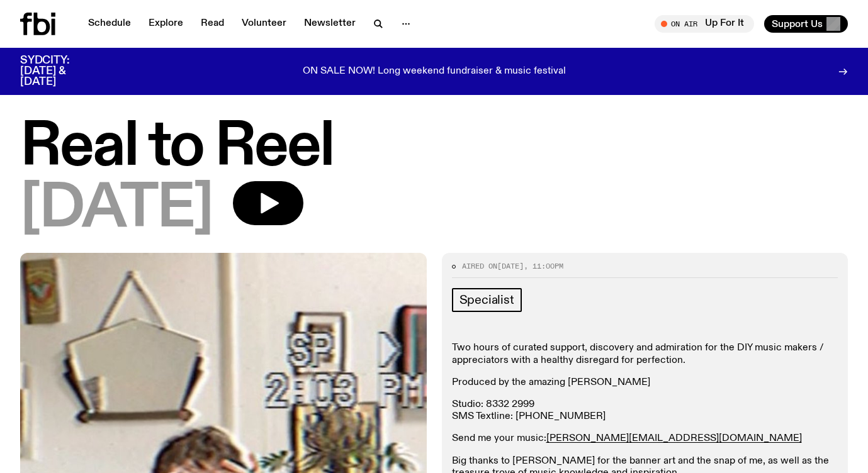 This screenshot has height=473, width=868. I want to click on p: Send me your music:, so click(645, 438).